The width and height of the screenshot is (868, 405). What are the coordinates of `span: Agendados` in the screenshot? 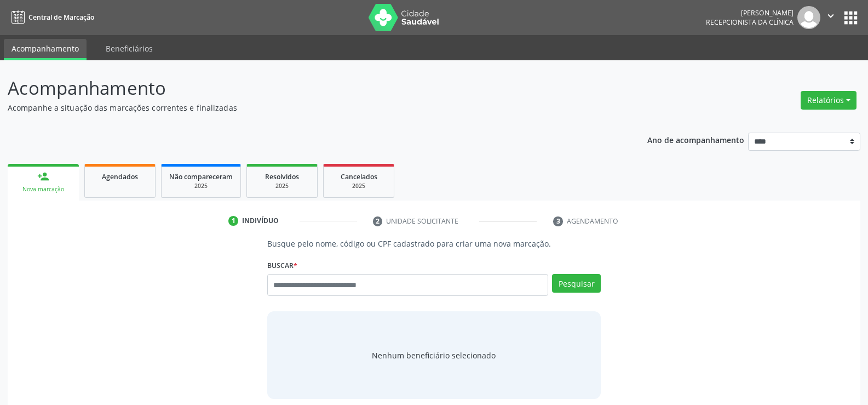 It's located at (120, 177).